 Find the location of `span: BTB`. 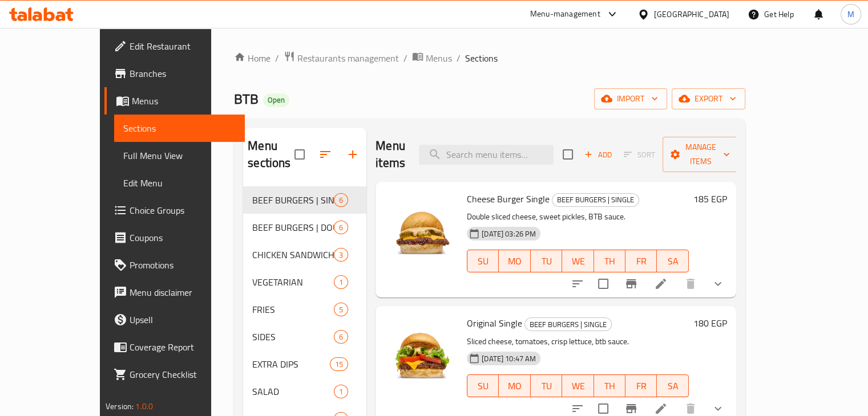

span: BTB is located at coordinates (246, 99).